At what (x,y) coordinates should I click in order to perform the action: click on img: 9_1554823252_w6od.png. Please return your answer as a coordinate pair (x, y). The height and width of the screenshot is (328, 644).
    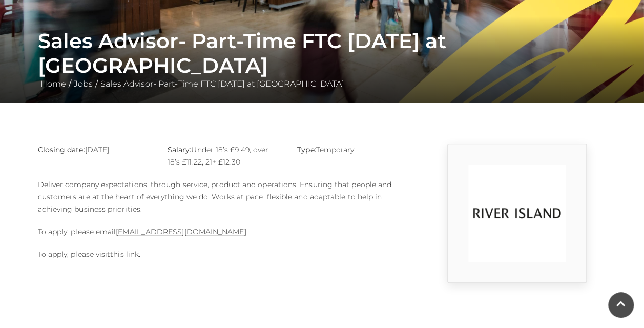
    Looking at the image, I should click on (517, 213).